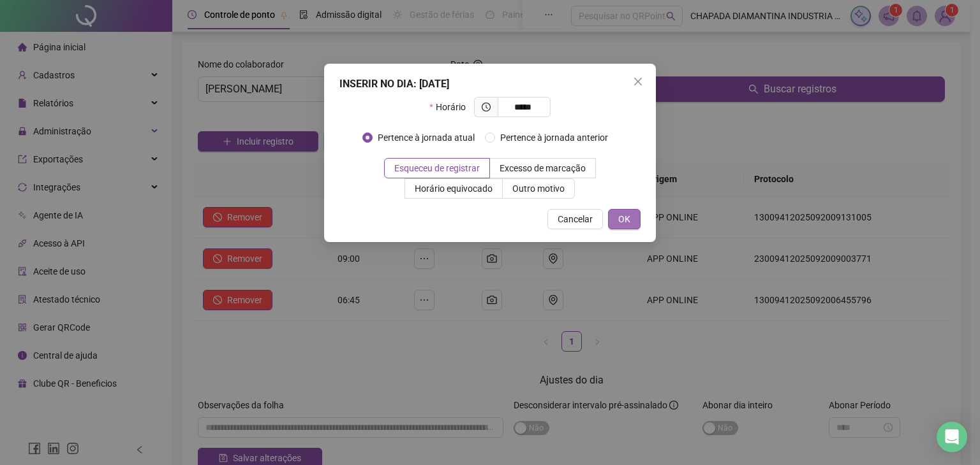 This screenshot has height=465, width=980. Describe the element at coordinates (542, 168) in the screenshot. I see `span: Excesso de marcação` at that location.